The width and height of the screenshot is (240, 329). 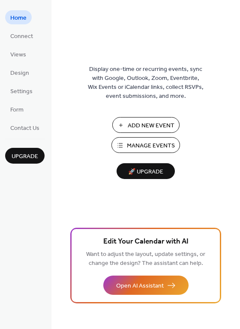 What do you see at coordinates (18, 55) in the screenshot?
I see `span: Views` at bounding box center [18, 55].